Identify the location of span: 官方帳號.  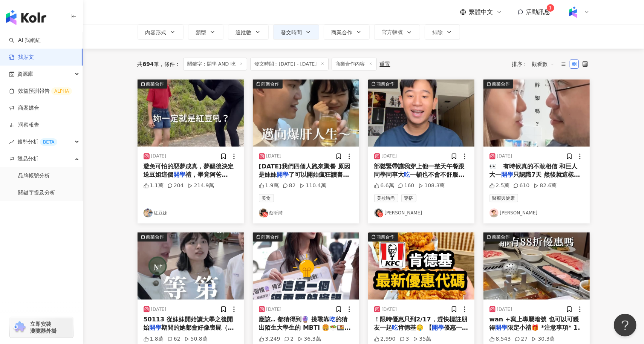
(393, 32).